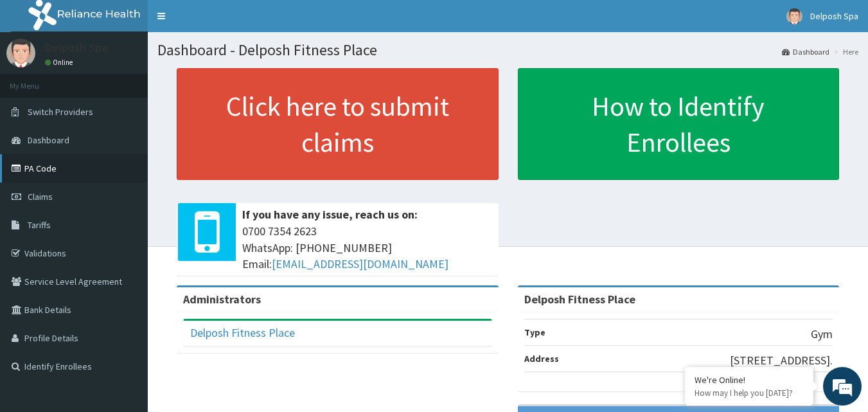 Image resolution: width=868 pixels, height=412 pixels. Describe the element at coordinates (749, 392) in the screenshot. I see `p: How may I help you today?` at that location.